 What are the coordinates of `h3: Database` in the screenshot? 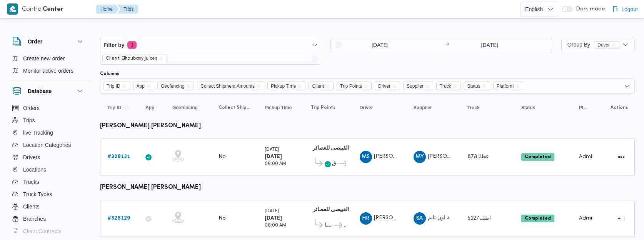 It's located at (40, 91).